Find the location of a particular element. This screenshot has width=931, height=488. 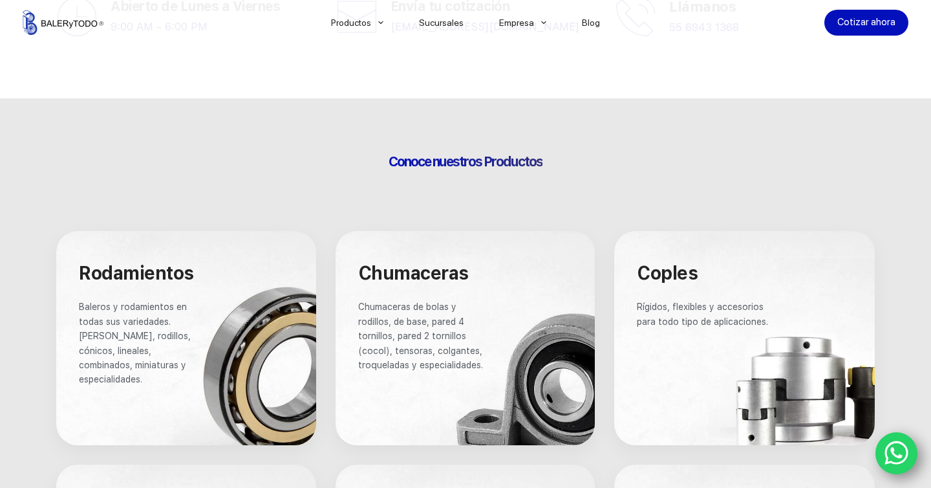

span: Rodamientos is located at coordinates (136, 273).